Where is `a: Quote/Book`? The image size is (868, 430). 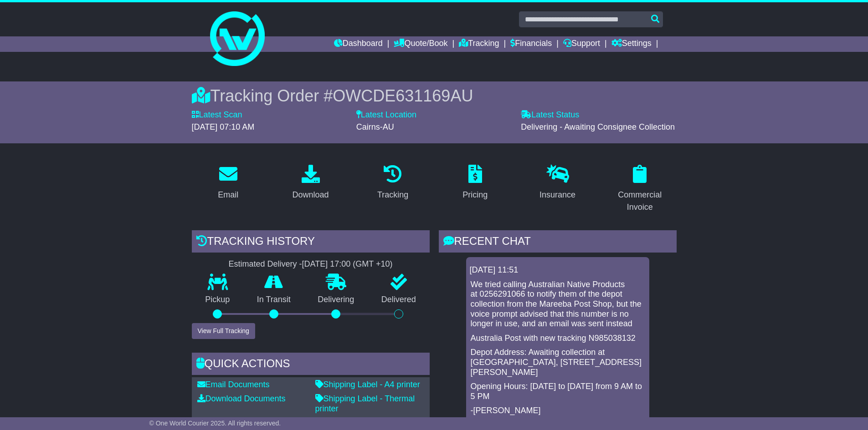
a: Quote/Book is located at coordinates (420, 44).